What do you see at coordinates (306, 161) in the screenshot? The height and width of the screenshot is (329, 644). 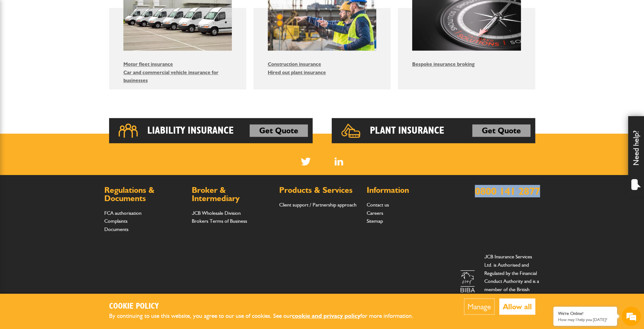 I see `img: Twitter` at bounding box center [306, 161].